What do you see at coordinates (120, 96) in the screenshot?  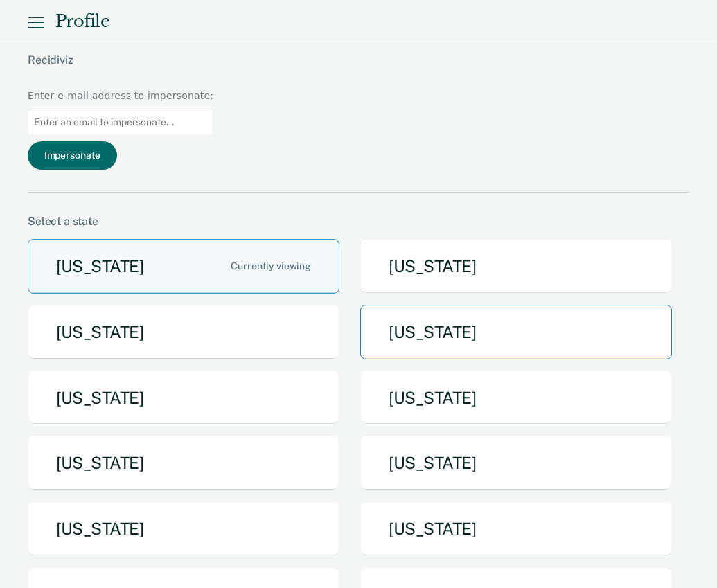 I see `div: Enter e-mail address to impersonate:` at bounding box center [120, 96].